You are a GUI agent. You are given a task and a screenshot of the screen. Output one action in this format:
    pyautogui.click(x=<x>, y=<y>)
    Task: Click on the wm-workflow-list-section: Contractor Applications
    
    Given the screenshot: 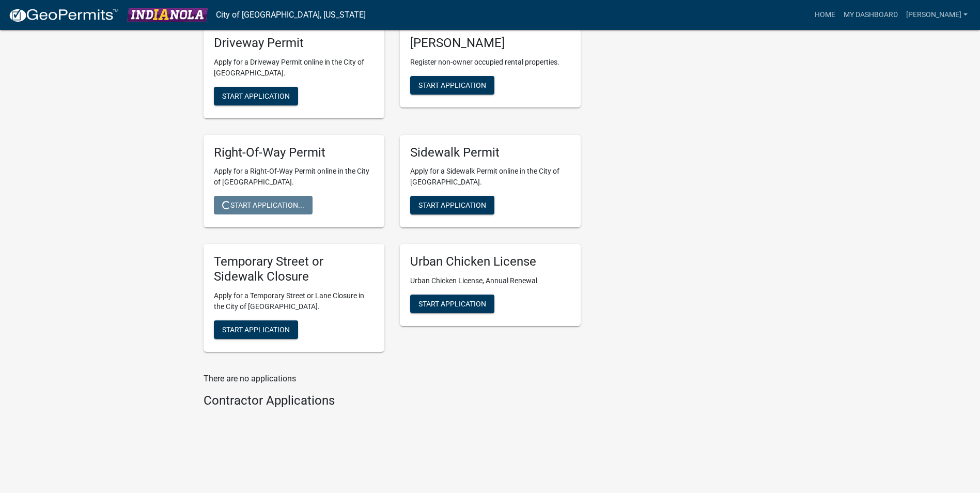 What is the action you would take?
    pyautogui.click(x=392, y=403)
    